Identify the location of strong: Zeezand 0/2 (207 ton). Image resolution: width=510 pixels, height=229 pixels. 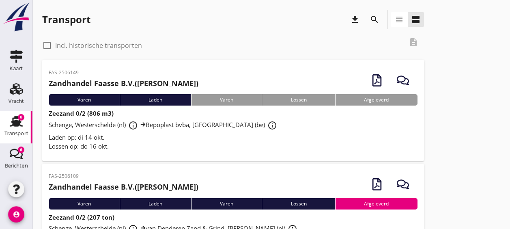
(82, 217).